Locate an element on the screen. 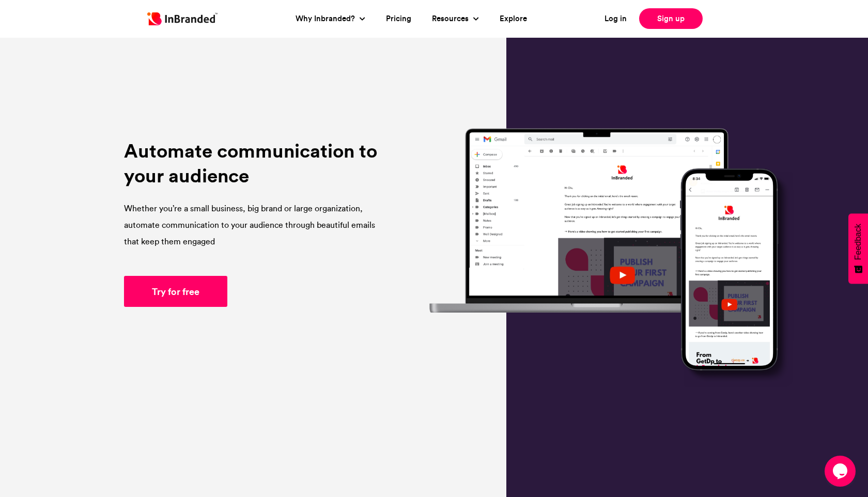  a: Explore is located at coordinates (513, 19).